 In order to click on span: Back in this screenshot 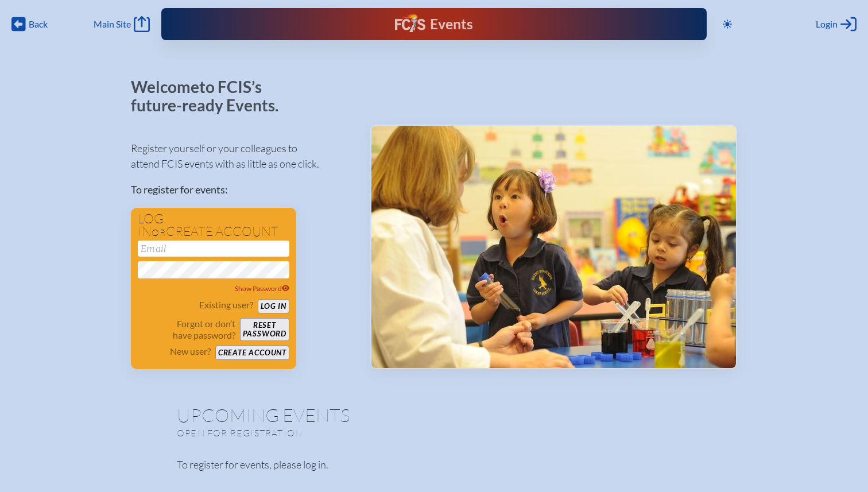, I will do `click(37, 24)`.